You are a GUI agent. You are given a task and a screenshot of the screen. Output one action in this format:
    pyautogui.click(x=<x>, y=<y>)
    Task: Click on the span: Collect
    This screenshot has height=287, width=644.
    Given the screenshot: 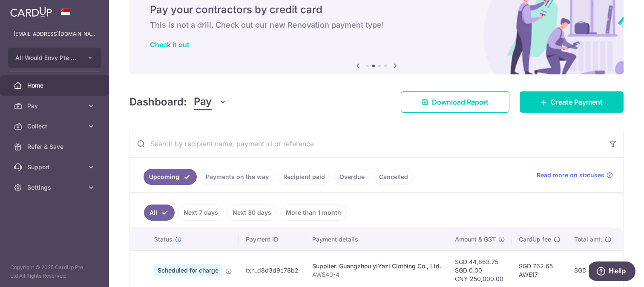 What is the action you would take?
    pyautogui.click(x=55, y=126)
    